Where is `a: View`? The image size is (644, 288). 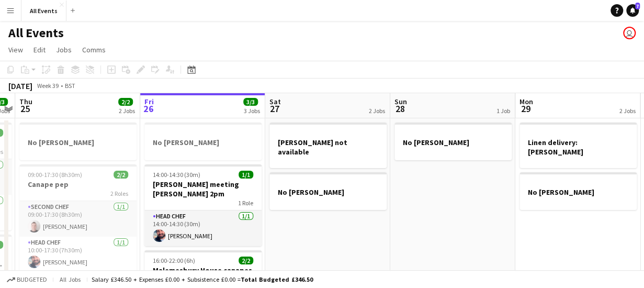 a: View is located at coordinates (16, 50).